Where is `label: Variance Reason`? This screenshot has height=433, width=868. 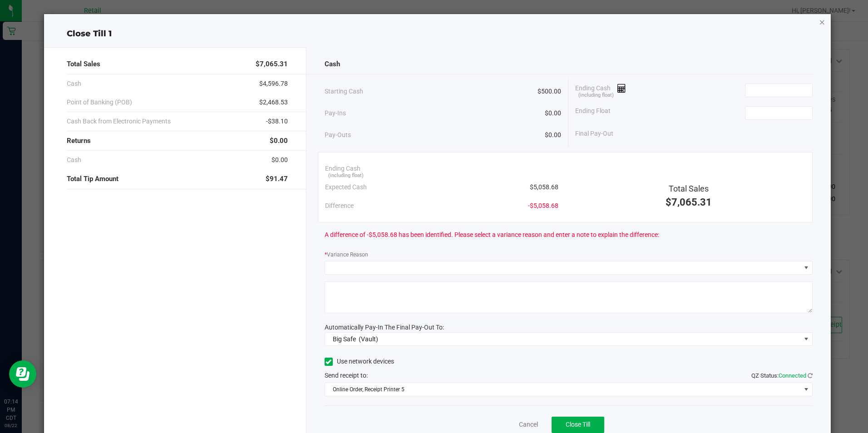
label: Variance Reason is located at coordinates (347, 255).